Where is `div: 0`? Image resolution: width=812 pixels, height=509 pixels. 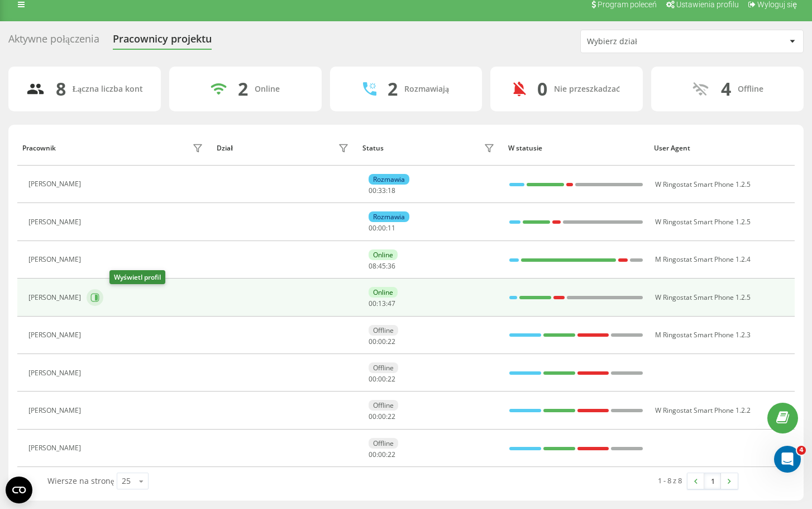
div: 0 is located at coordinates (542, 89).